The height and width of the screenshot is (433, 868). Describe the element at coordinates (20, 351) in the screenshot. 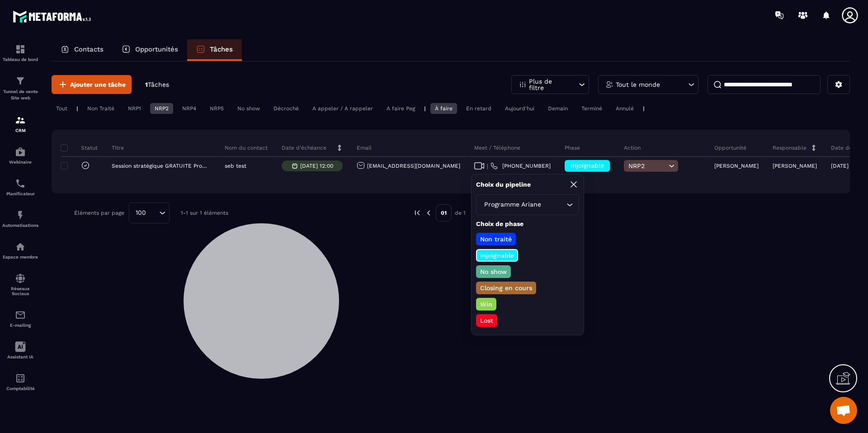

I see `a: Assistant IA` at that location.